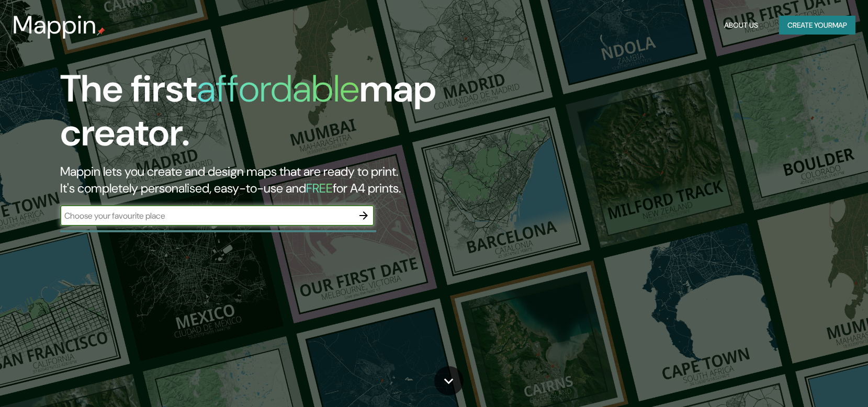 Image resolution: width=868 pixels, height=407 pixels. I want to click on input: Choose your favourite place, so click(207, 216).